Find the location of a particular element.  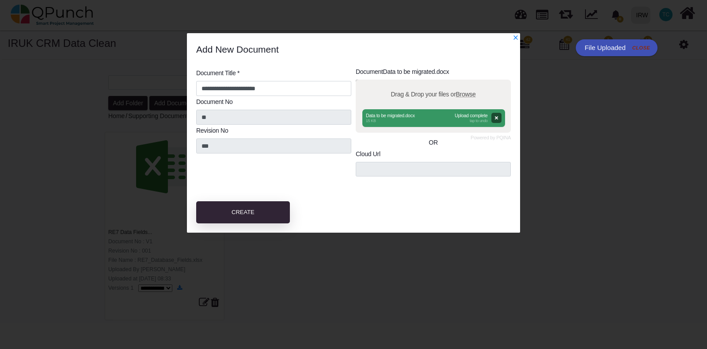

label: Cloud Url is located at coordinates (368, 154).